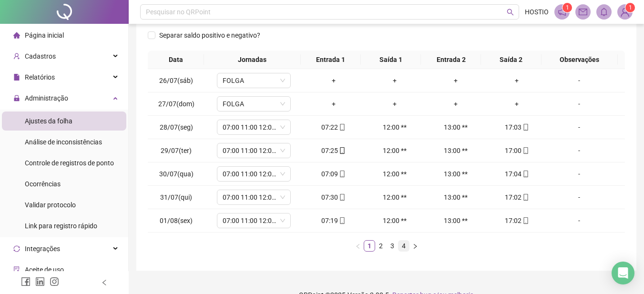  Describe the element at coordinates (517, 174) in the screenshot. I see `div: 17:04` at that location.